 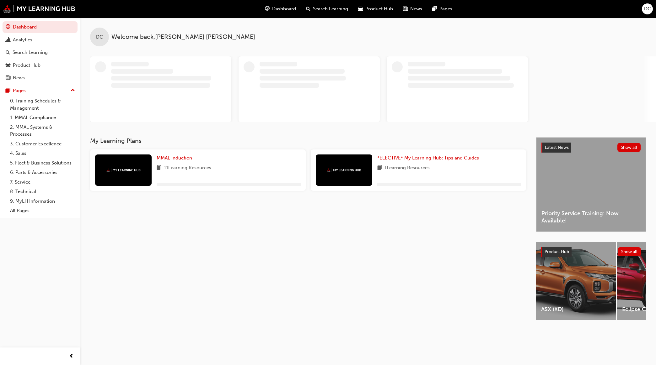 What do you see at coordinates (284, 9) in the screenshot?
I see `span: Dashboard` at bounding box center [284, 9].